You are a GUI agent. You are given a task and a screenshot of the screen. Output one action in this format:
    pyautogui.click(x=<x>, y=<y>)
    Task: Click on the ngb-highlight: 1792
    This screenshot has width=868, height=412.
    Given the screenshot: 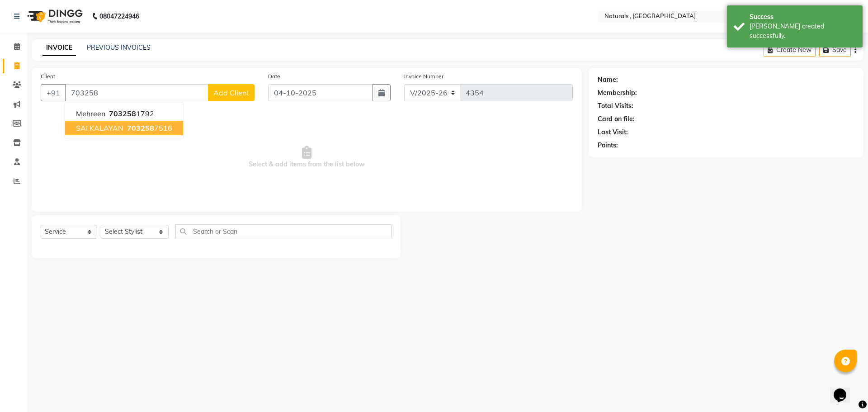 What is the action you would take?
    pyautogui.click(x=131, y=114)
    